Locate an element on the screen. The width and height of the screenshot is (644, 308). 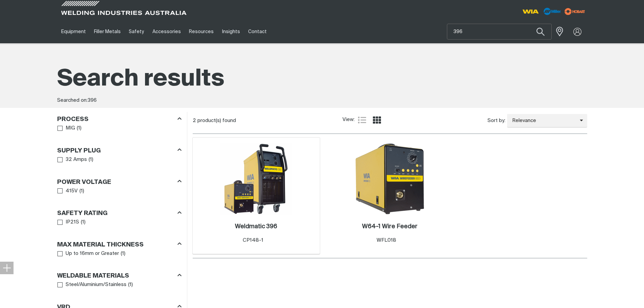
span: product(s) found is located at coordinates (217, 120).